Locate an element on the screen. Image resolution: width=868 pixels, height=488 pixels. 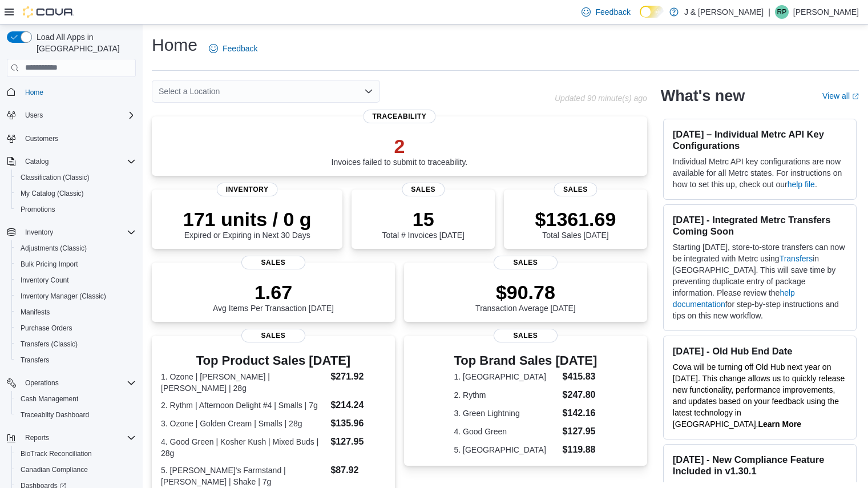
button: Operations is located at coordinates (42, 383).